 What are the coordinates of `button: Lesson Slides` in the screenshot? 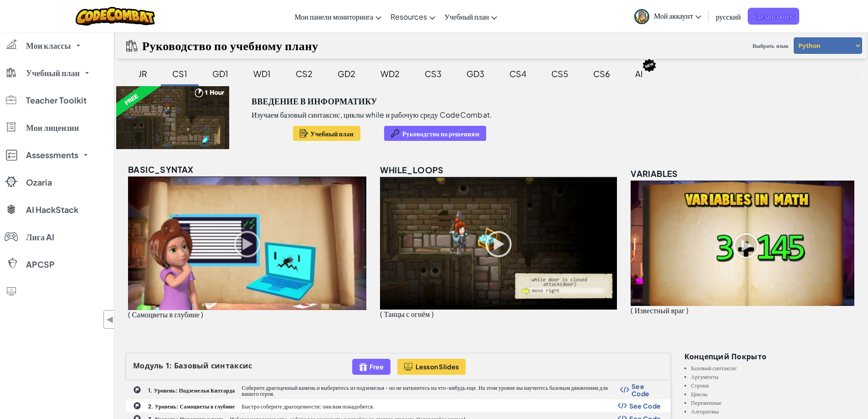 It's located at (432, 367).